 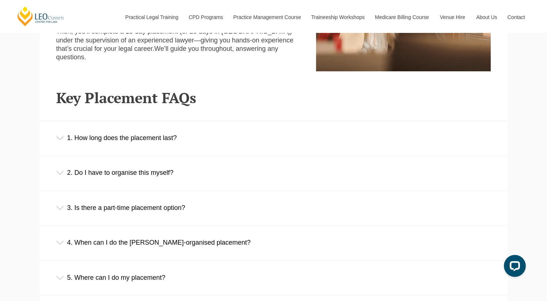 I want to click on a: CPD Programs, so click(x=205, y=17).